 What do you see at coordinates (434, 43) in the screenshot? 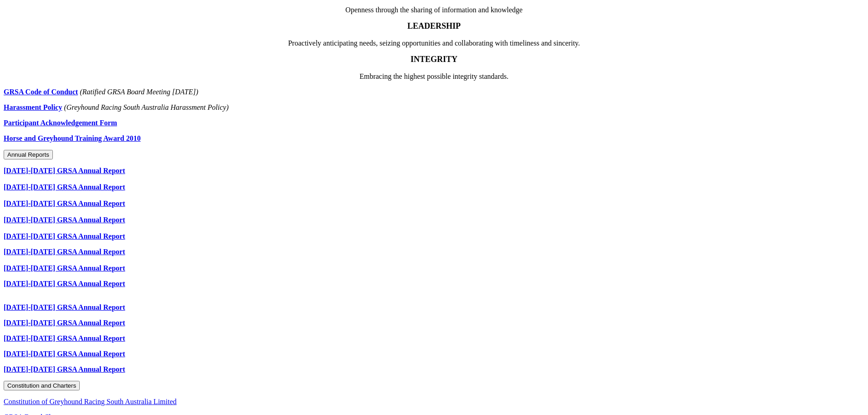
I see `span: Proactively anticipating needs, seizing opportunities and collaborating with timeliness and since...` at bounding box center [434, 43].